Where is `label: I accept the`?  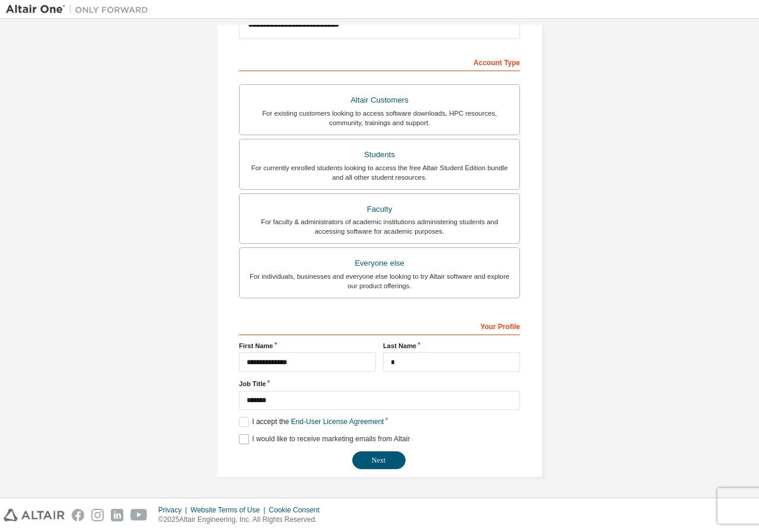
label: I accept the is located at coordinates (311, 422).